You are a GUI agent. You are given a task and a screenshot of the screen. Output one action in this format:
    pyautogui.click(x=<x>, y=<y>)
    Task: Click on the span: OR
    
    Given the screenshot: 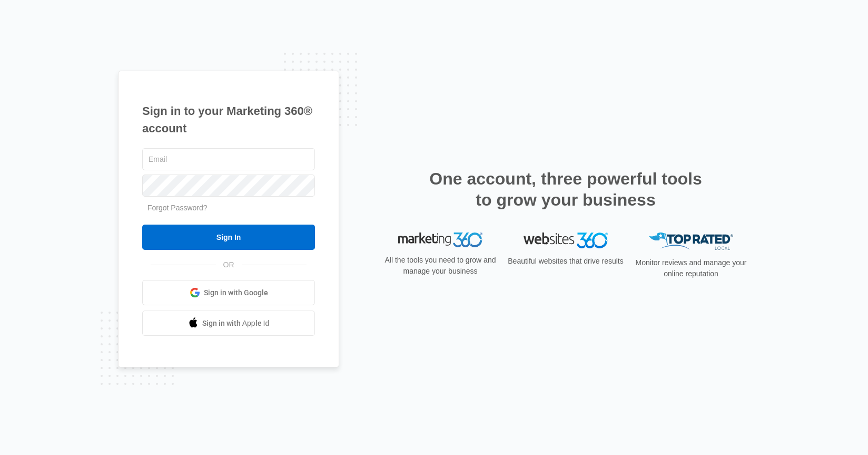 What is the action you would take?
    pyautogui.click(x=228, y=265)
    